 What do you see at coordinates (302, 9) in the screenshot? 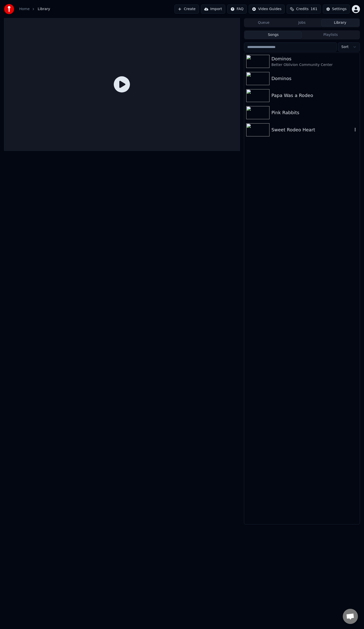
I see `span: Credits` at bounding box center [302, 9].